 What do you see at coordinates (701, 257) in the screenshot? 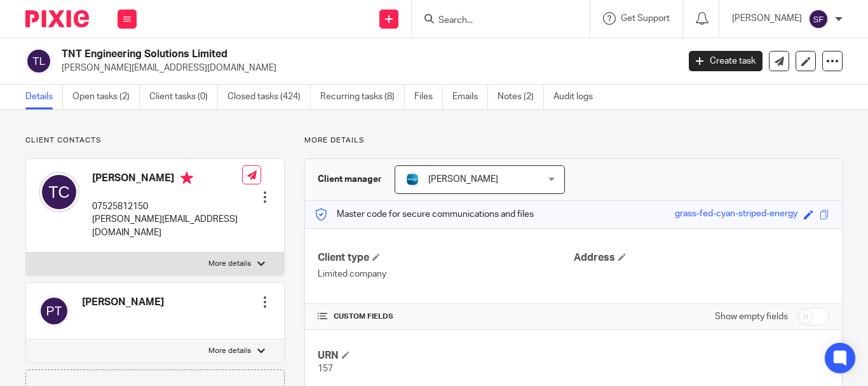
I see `h4: Address` at bounding box center [701, 257].